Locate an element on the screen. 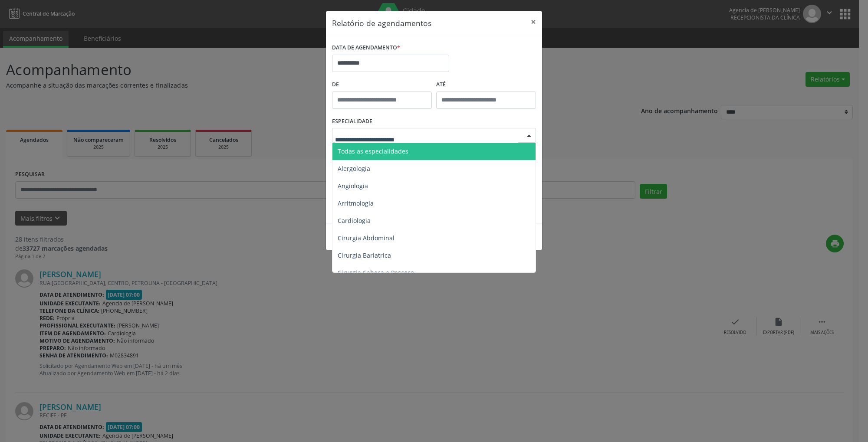 This screenshot has width=868, height=442. span: Cirurgia Bariatrica is located at coordinates (364, 255).